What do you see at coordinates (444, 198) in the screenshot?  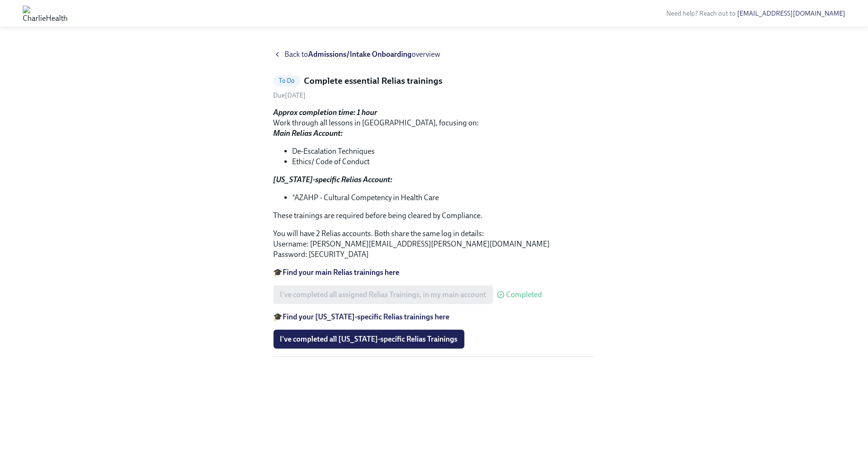 I see `li: *AZAHP - Cultural Competency in Health Care` at bounding box center [444, 198].